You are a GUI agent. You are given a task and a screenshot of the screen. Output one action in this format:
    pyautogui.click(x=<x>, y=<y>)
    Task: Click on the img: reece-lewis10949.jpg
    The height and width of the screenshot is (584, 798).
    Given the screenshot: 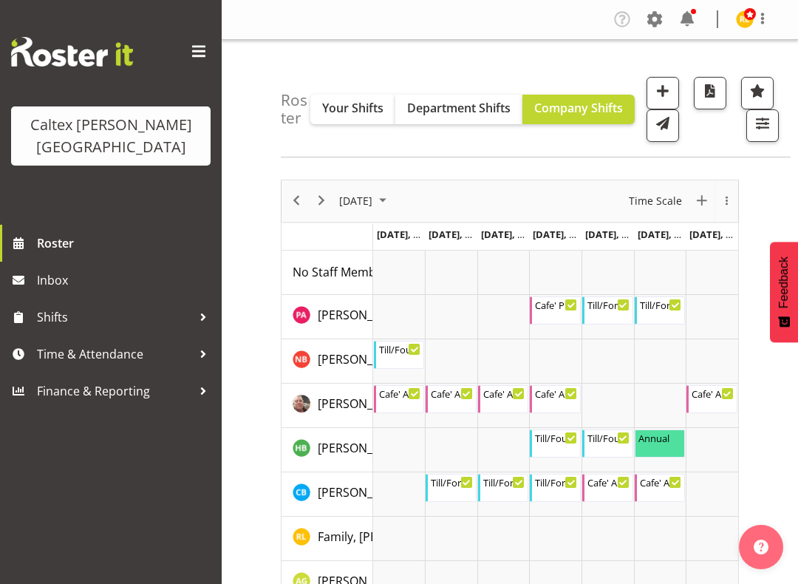 What is the action you would take?
    pyautogui.click(x=745, y=19)
    